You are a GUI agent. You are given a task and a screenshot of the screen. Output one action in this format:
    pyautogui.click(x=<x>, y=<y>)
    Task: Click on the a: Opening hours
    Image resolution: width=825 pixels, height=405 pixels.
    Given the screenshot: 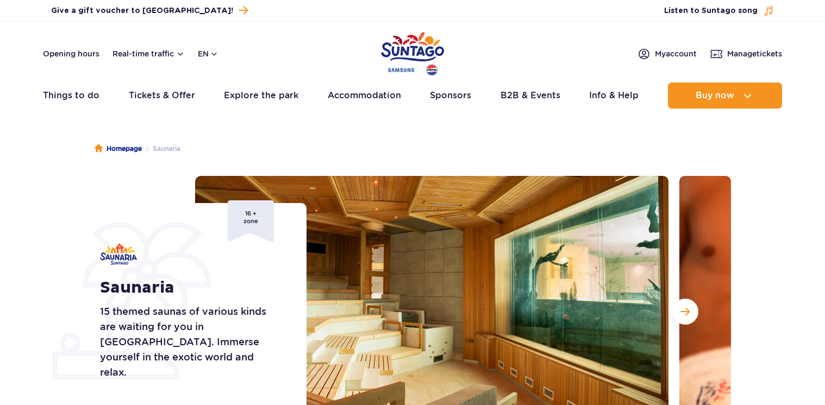 What is the action you would take?
    pyautogui.click(x=71, y=54)
    